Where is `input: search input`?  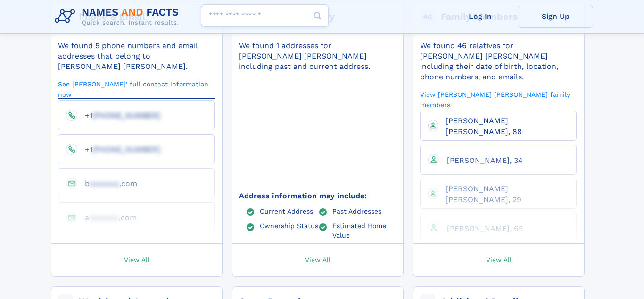
input: search input is located at coordinates (265, 16).